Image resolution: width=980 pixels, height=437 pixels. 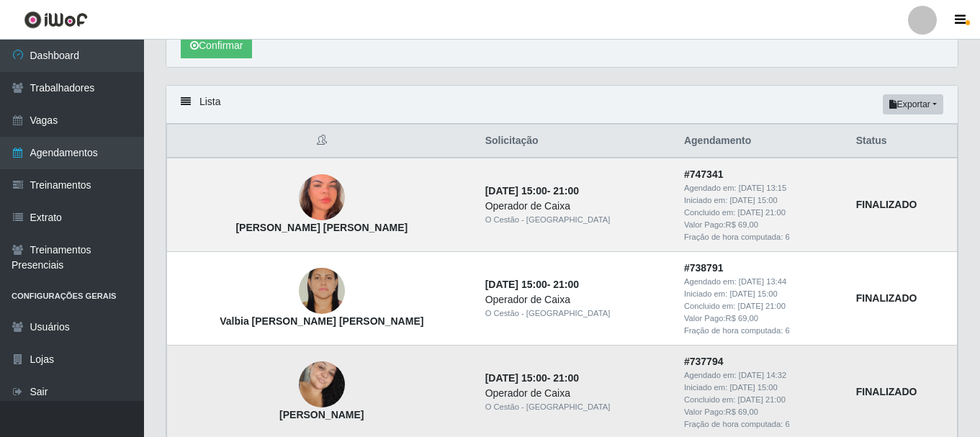 I want to click on strong: # 738791, so click(x=704, y=267).